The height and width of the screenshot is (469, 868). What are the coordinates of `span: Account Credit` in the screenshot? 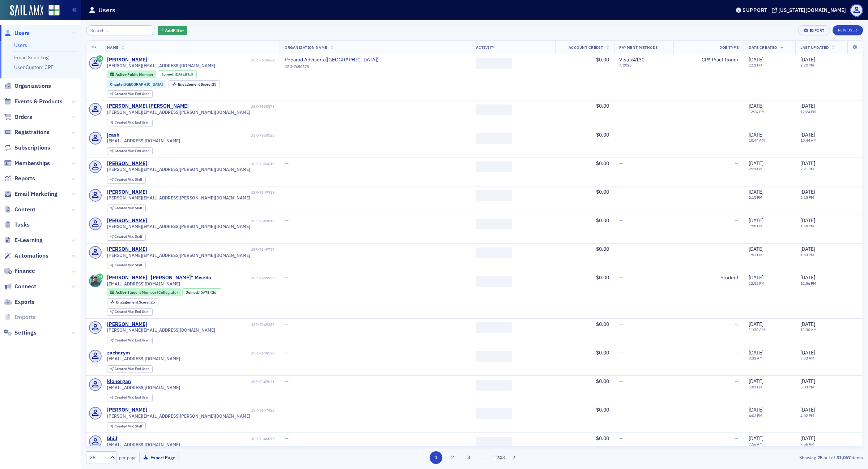 It's located at (585, 48).